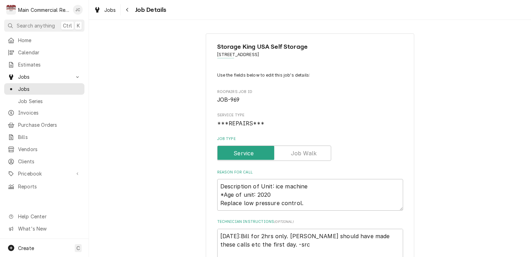 This screenshot has height=257, width=531. Describe the element at coordinates (310, 47) in the screenshot. I see `span: Name` at that location.